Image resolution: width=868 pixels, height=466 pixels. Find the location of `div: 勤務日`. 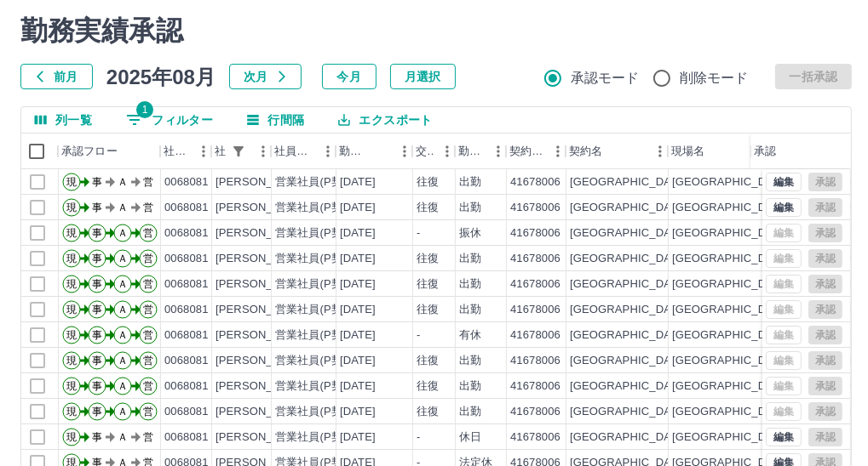

div: 勤務日 is located at coordinates (354, 151).